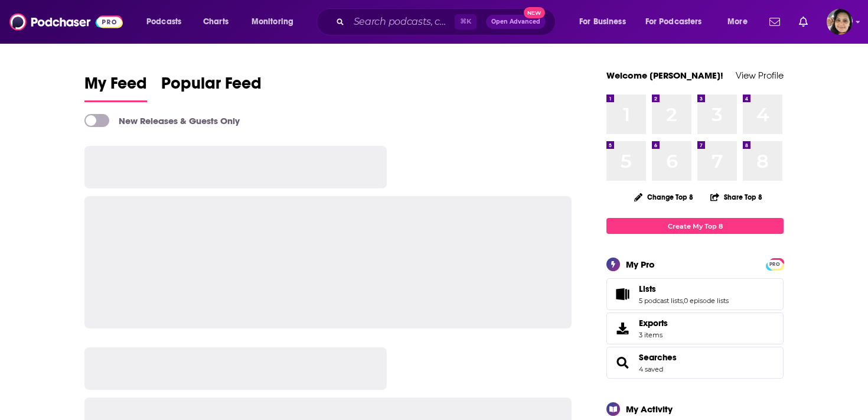 The image size is (868, 420). What do you see at coordinates (651, 369) in the screenshot?
I see `a: 4 saved` at bounding box center [651, 369].